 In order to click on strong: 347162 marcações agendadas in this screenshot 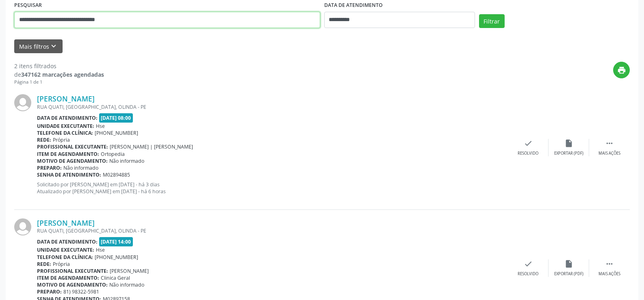, I will do `click(63, 75)`.